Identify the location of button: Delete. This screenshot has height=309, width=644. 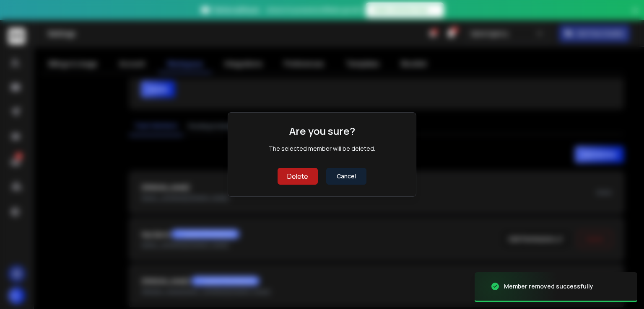
(298, 176).